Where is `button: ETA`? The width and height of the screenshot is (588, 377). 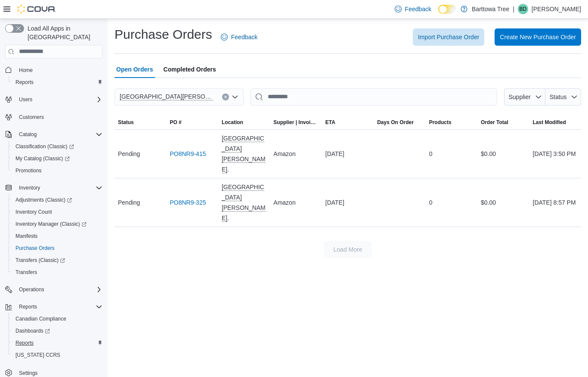 button: ETA is located at coordinates (348, 122).